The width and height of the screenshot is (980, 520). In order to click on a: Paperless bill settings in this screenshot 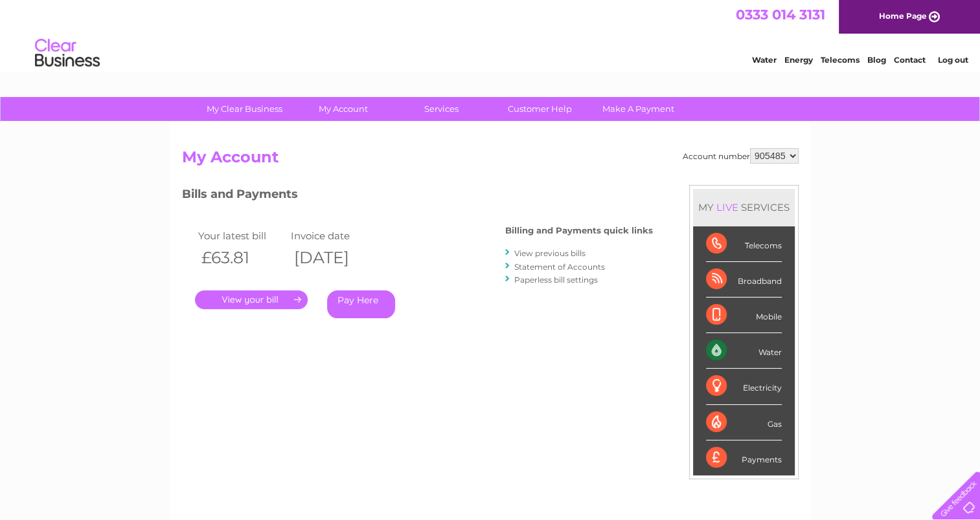, I will do `click(555, 280)`.